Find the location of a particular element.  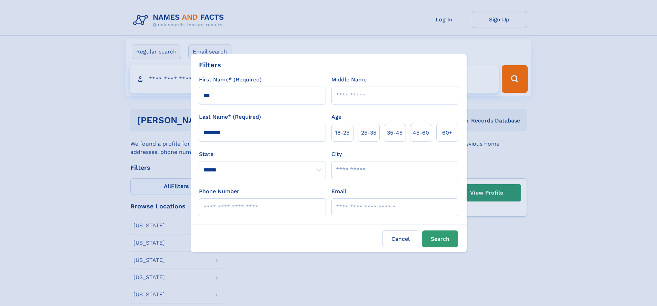

button: Search is located at coordinates (440, 239).